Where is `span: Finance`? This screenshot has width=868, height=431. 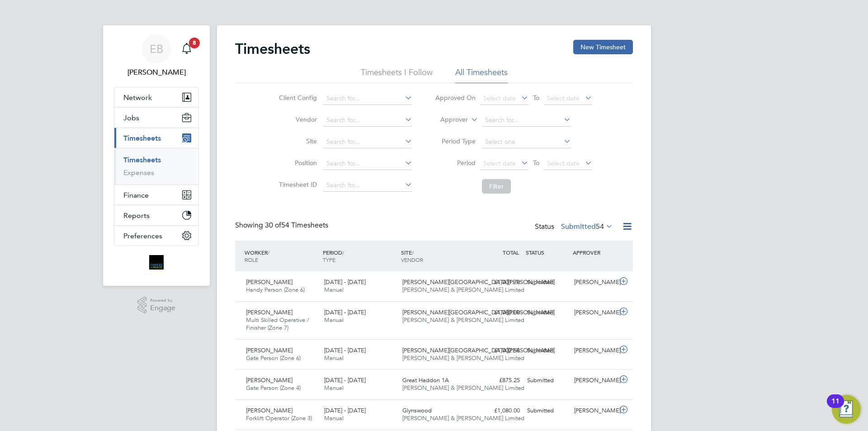 span: Finance is located at coordinates (136, 195).